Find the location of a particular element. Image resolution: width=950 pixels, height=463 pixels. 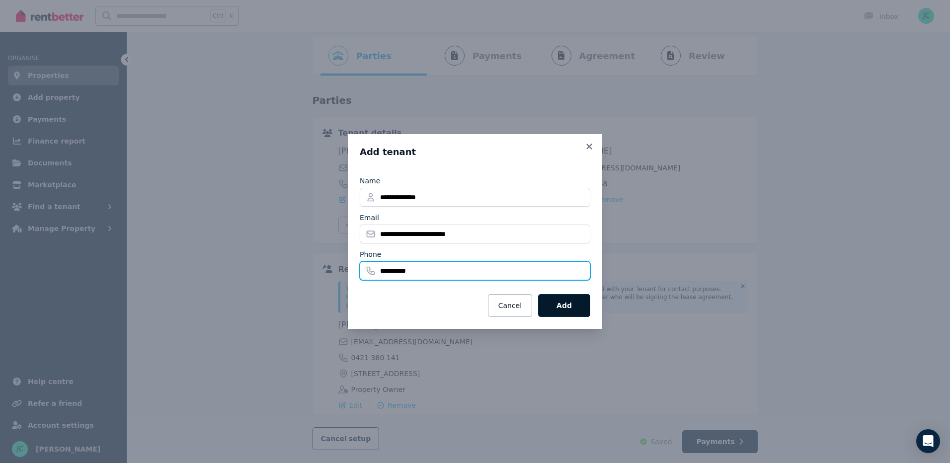

h3: Add tenant is located at coordinates (475, 152).